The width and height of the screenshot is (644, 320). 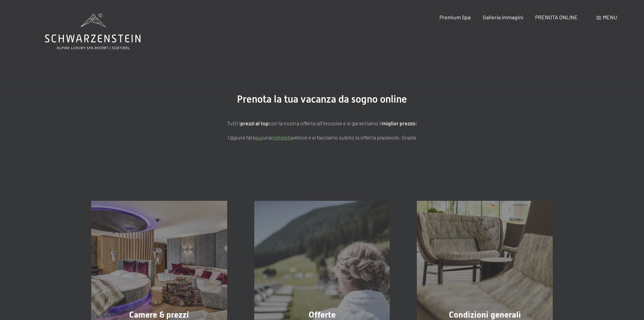 I want to click on span: Condizioni generali, so click(x=485, y=314).